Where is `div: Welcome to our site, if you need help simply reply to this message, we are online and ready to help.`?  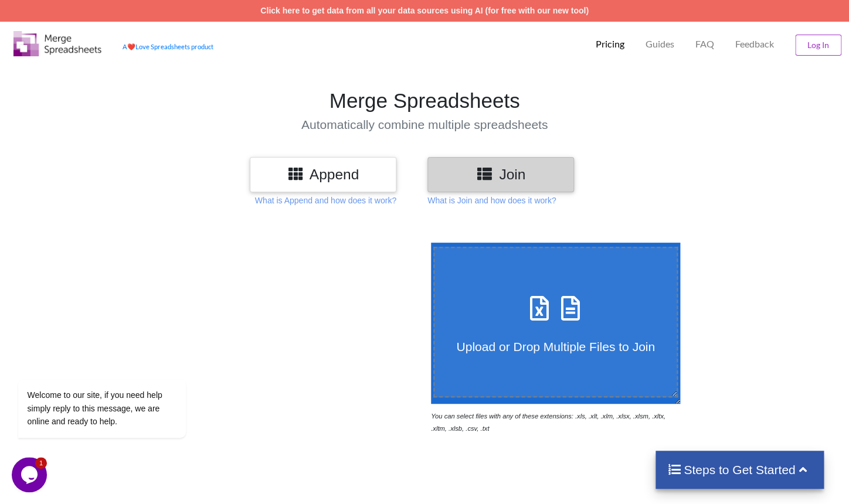
div: Welcome to our site, if you need help simply reply to this message, we are online and ready to help. is located at coordinates (106, 136).